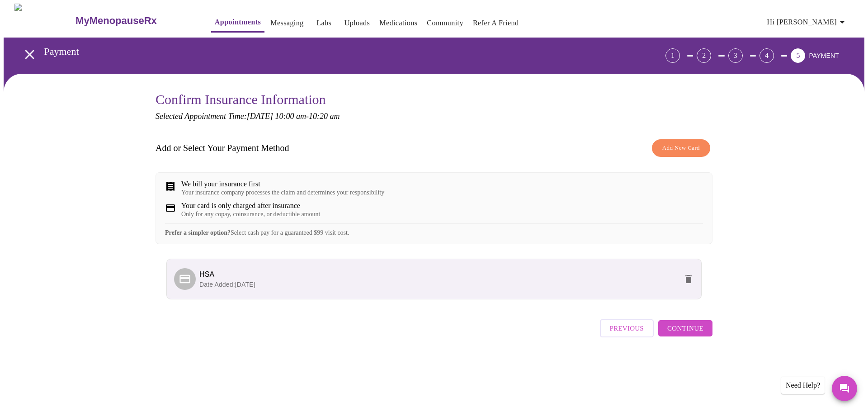 The image size is (868, 412). Describe the element at coordinates (736, 56) in the screenshot. I see `div: 3` at that location.